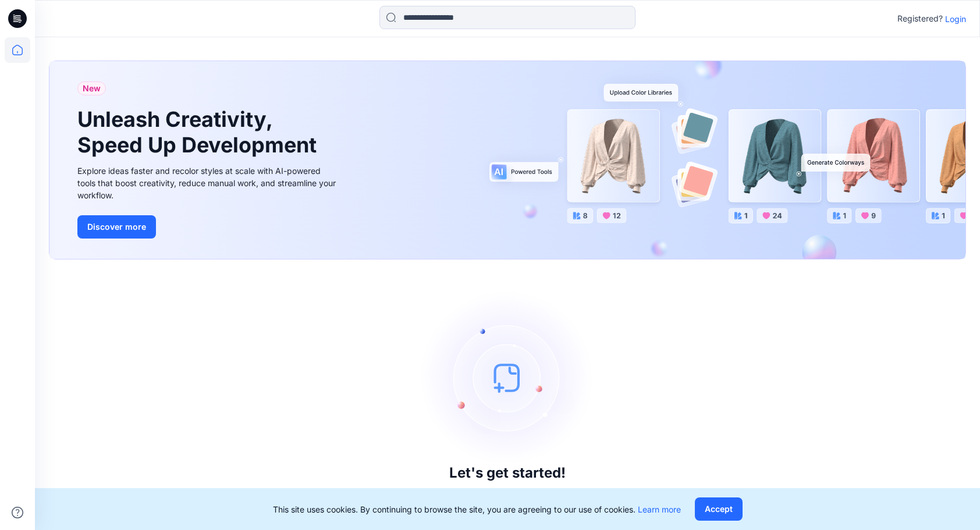  Describe the element at coordinates (920, 19) in the screenshot. I see `p: Registered?` at that location.